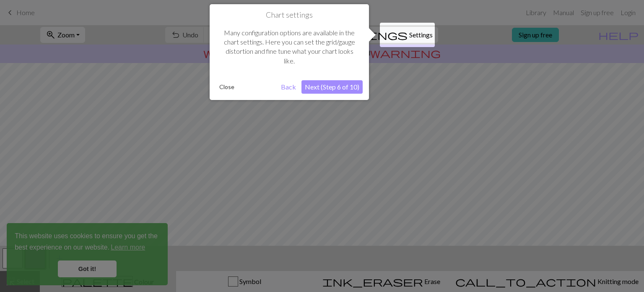 The image size is (644, 292). Describe the element at coordinates (288, 87) in the screenshot. I see `button: Back` at that location.